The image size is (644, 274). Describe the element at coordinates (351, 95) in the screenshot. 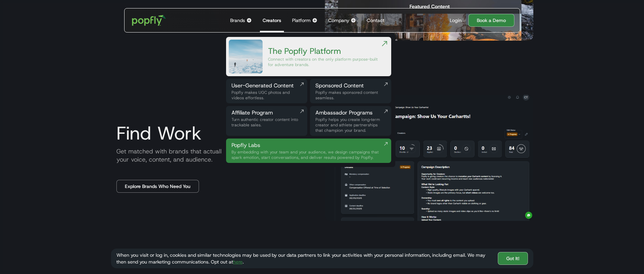

I see `div: Popfly makes sponsored content seamless.` at that location.